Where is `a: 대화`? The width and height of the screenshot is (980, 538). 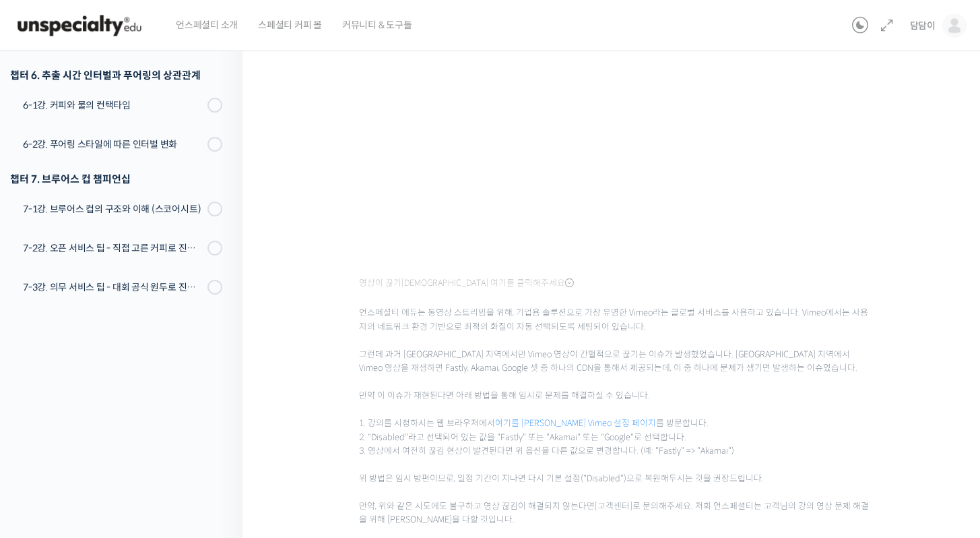
a: 대화 is located at coordinates (131, 443).